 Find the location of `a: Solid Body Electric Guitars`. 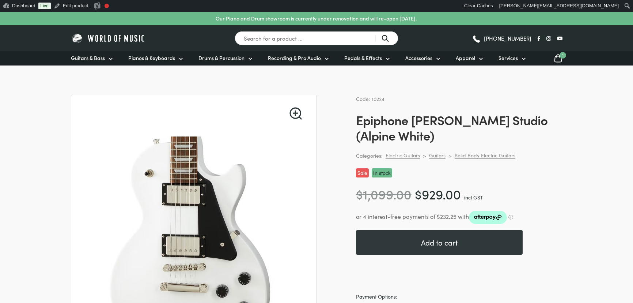

a: Solid Body Electric Guitars is located at coordinates (485, 155).